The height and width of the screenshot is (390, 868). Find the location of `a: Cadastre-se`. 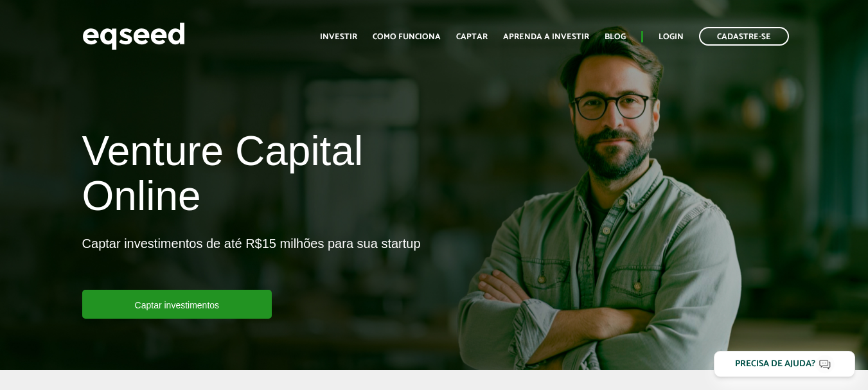

a: Cadastre-se is located at coordinates (744, 36).